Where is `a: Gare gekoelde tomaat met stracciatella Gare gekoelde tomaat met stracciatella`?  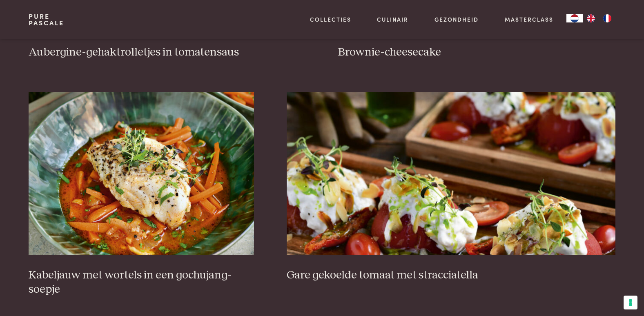
a: Gare gekoelde tomaat met stracciatella Gare gekoelde tomaat met stracciatella is located at coordinates (451, 187).